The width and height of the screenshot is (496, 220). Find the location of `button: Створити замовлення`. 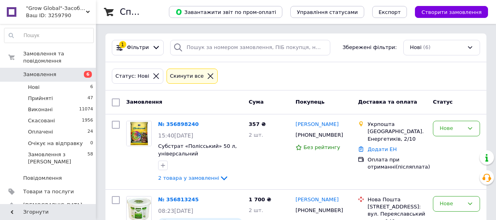

button: Створити замовлення is located at coordinates (451, 12).